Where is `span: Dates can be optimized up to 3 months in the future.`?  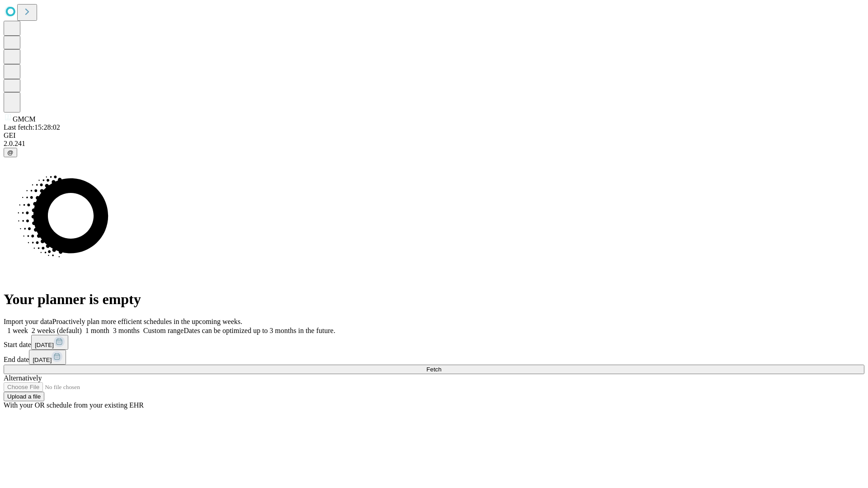
span: Dates can be optimized up to 3 months in the future. is located at coordinates (259, 330).